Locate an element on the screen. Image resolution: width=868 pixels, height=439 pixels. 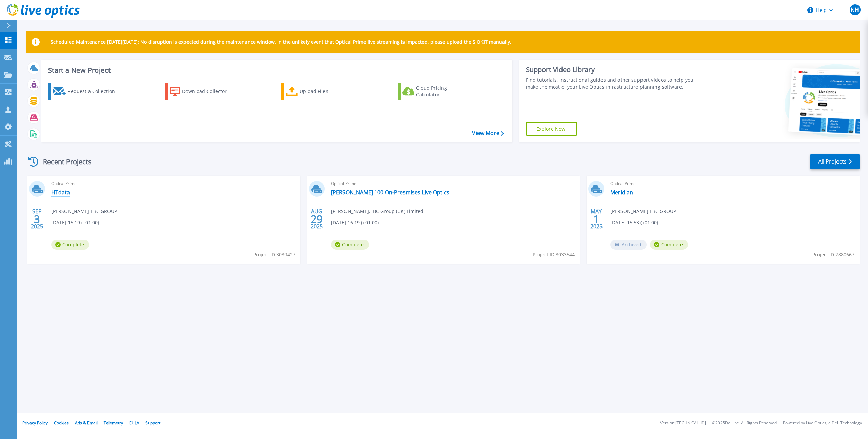
span: 1 is located at coordinates (596, 219).